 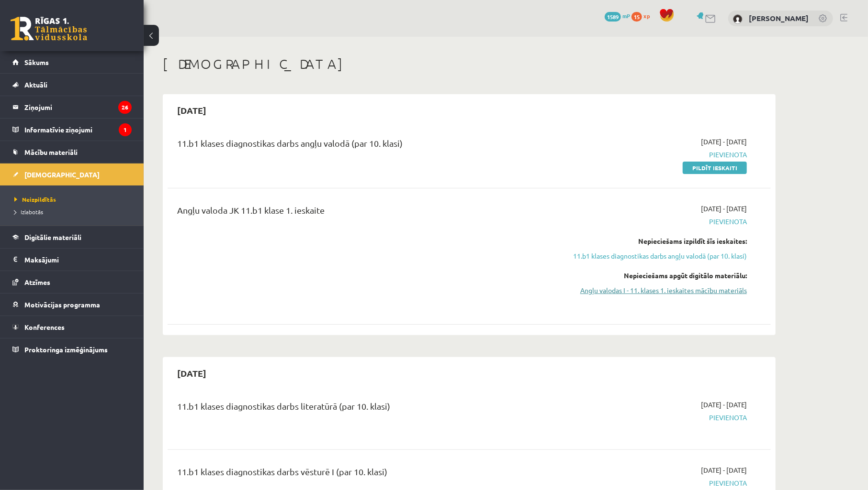 I want to click on legend: Ziņojumi, so click(x=78, y=107).